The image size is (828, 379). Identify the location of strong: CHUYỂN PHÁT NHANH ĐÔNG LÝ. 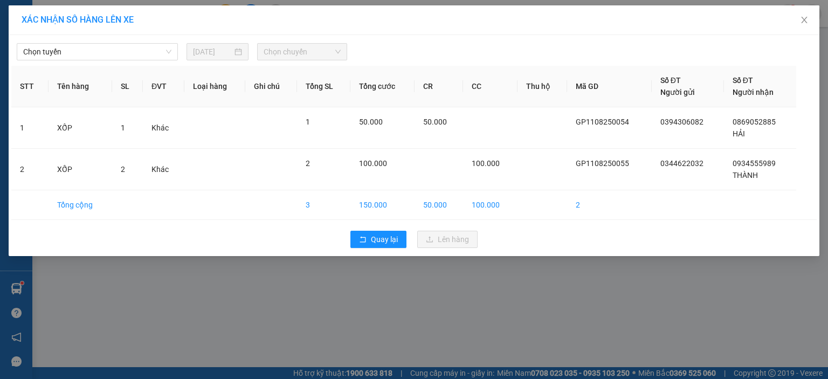
(74, 26).